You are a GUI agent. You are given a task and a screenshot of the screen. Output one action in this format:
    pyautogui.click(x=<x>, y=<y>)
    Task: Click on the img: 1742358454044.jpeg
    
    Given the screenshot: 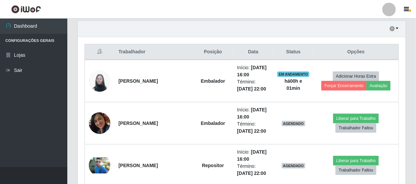 What is the action you would take?
    pyautogui.click(x=100, y=165)
    